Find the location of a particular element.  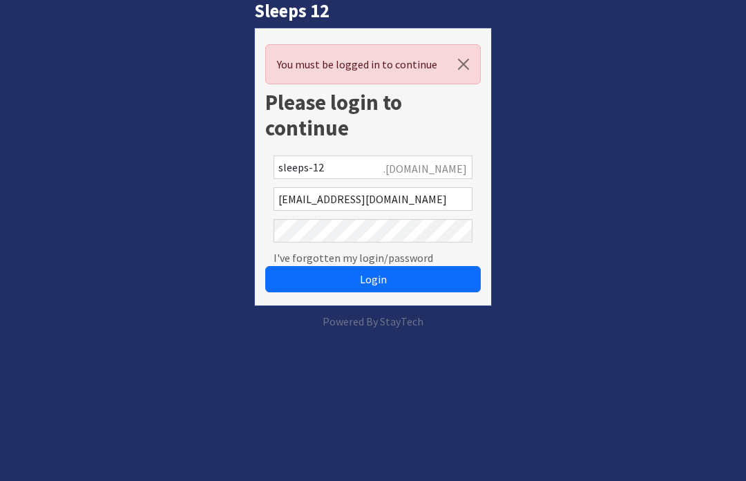

p: Powered By StayTech is located at coordinates (373, 321).